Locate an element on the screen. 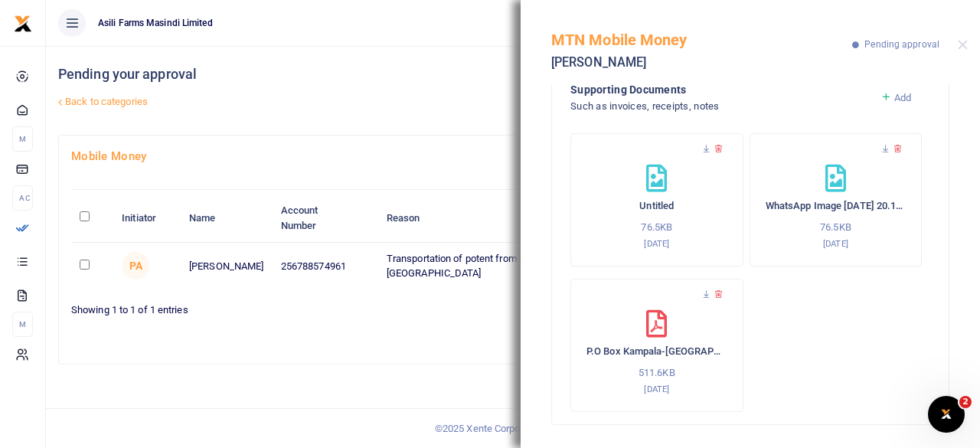 This screenshot has width=980, height=448. h5: MTN Mobile Money is located at coordinates (701, 40).